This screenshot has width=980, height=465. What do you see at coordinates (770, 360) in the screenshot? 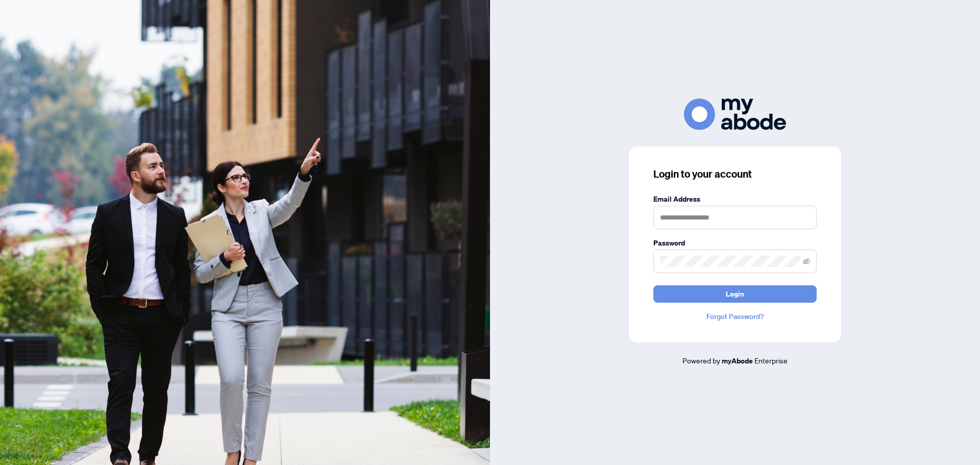
I see `span: Enterprise` at bounding box center [770, 360].